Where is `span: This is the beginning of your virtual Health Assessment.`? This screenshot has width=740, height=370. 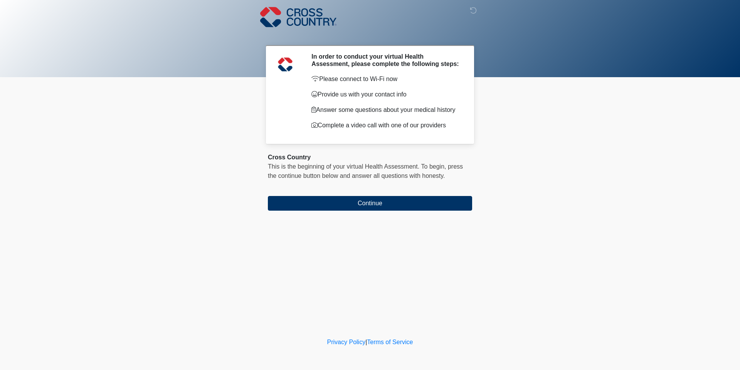 span: This is the beginning of your virtual Health Assessment. is located at coordinates (344, 166).